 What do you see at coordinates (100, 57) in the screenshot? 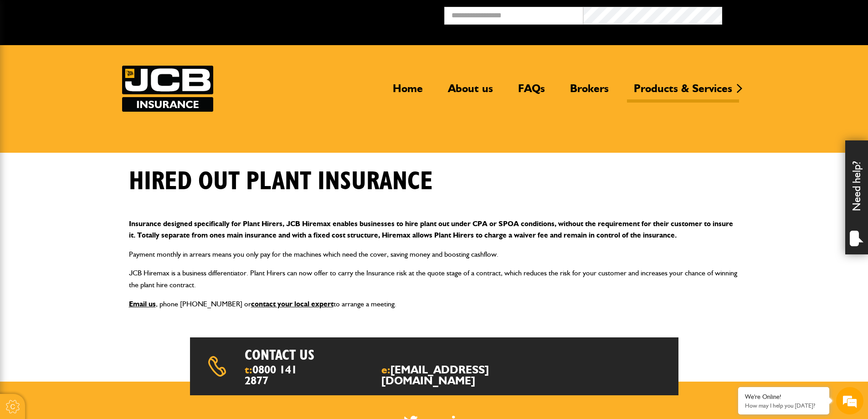
I see `div: Chat with us now` at bounding box center [100, 57].